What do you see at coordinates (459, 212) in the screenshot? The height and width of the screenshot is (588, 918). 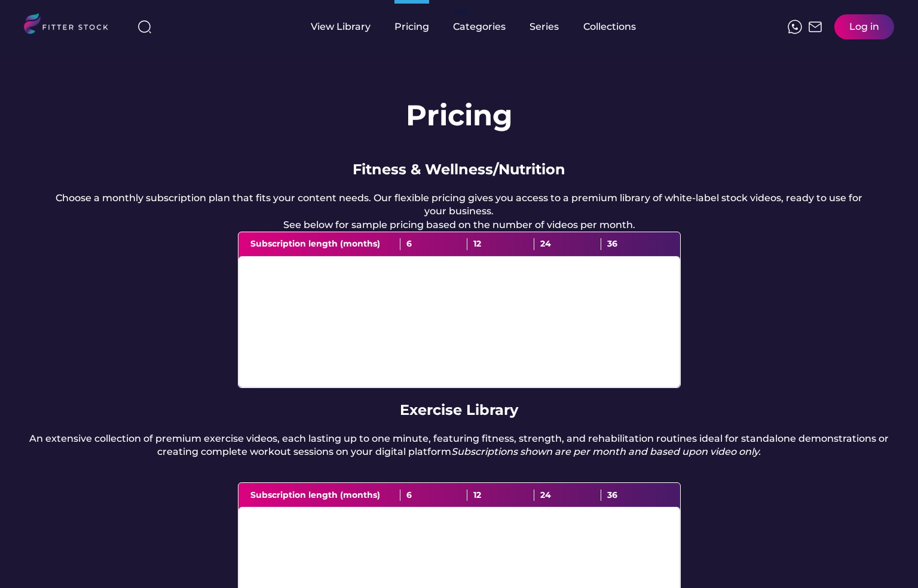 I see `div: Choose a monthly subscription plan that fits your content needs. Our flexible pricing gives you a...` at bounding box center [459, 212].